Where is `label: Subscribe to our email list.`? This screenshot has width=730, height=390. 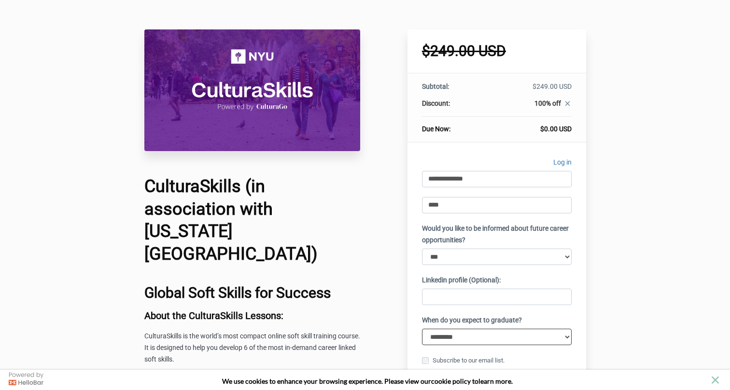 label: Subscribe to our email list. is located at coordinates (463, 361).